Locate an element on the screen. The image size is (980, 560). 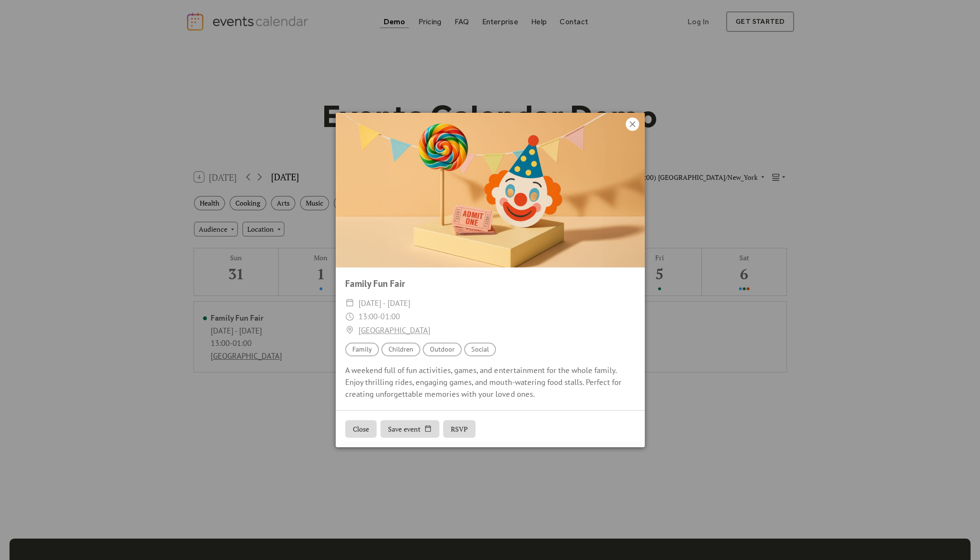
button: Close is located at coordinates (361, 430).